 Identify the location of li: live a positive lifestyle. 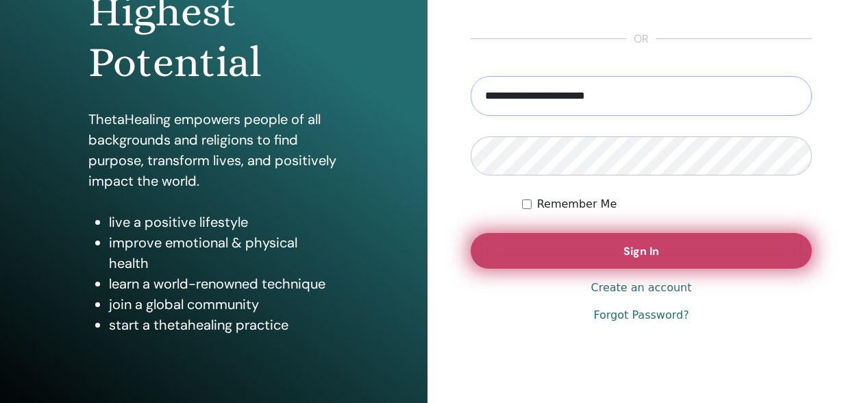
(224, 222).